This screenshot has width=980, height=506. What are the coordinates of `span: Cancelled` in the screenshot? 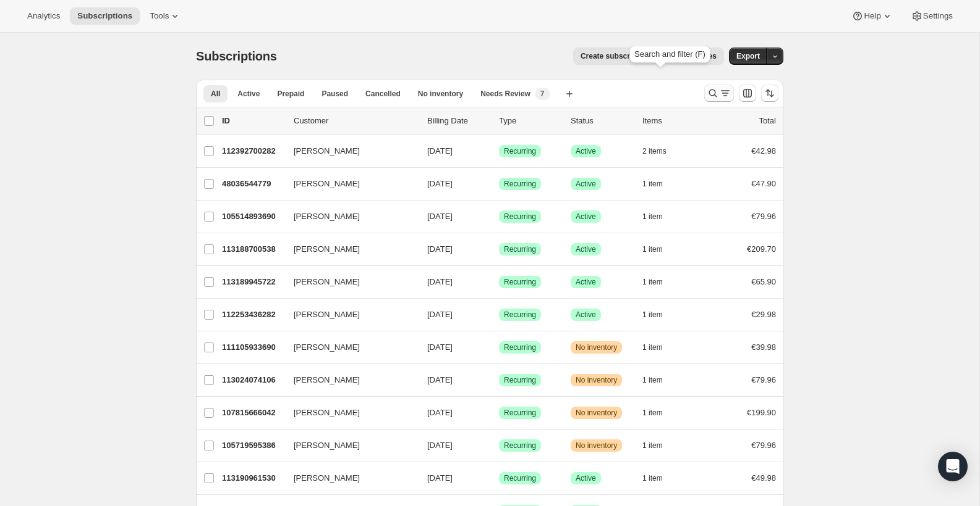 It's located at (382, 94).